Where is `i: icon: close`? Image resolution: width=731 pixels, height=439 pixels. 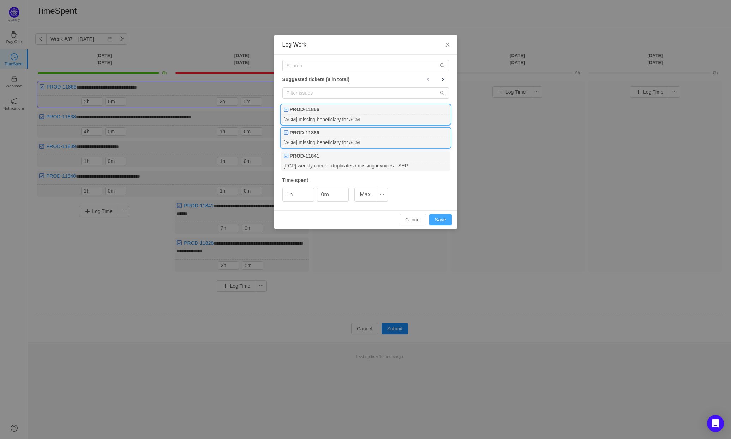 i: icon: close is located at coordinates (447, 45).